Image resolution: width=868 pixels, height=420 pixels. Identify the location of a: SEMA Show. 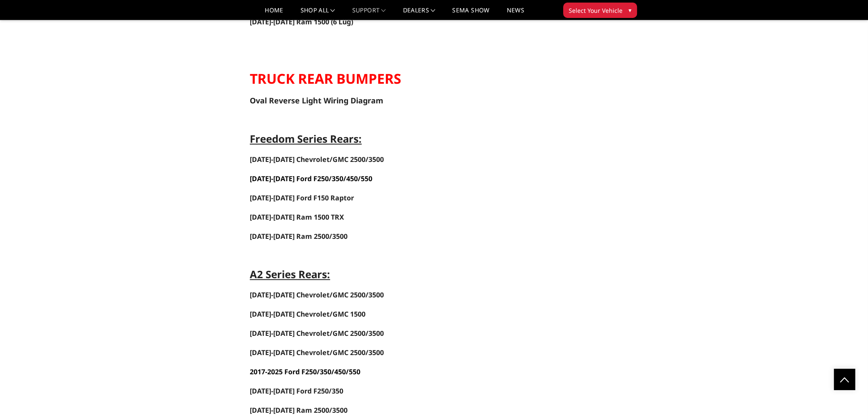
(471, 13).